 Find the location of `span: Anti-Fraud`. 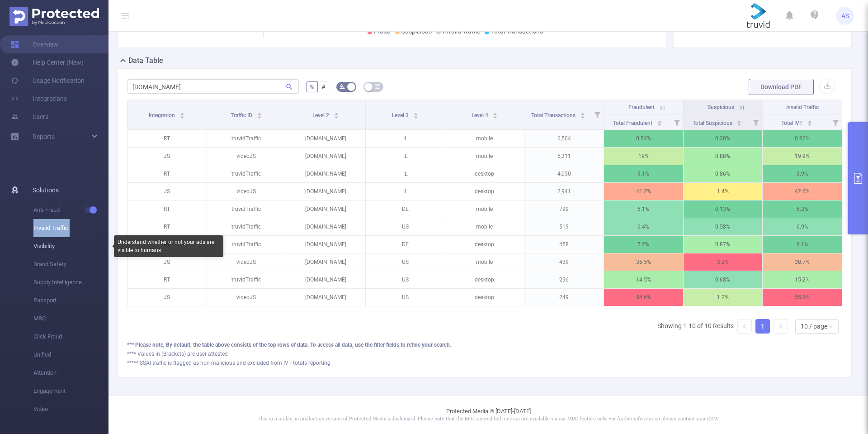

span: Anti-Fraud is located at coordinates (71, 210).